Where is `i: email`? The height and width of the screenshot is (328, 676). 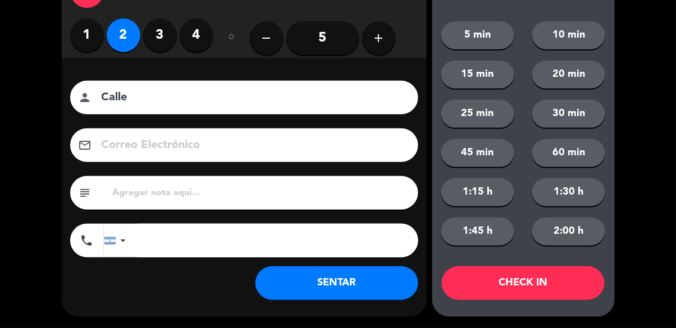
i: email is located at coordinates (85, 145).